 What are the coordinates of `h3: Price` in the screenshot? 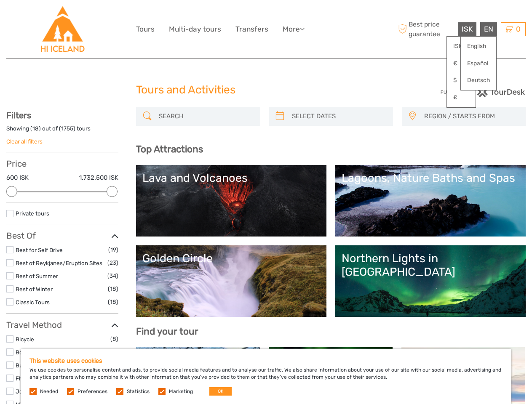 It's located at (62, 164).